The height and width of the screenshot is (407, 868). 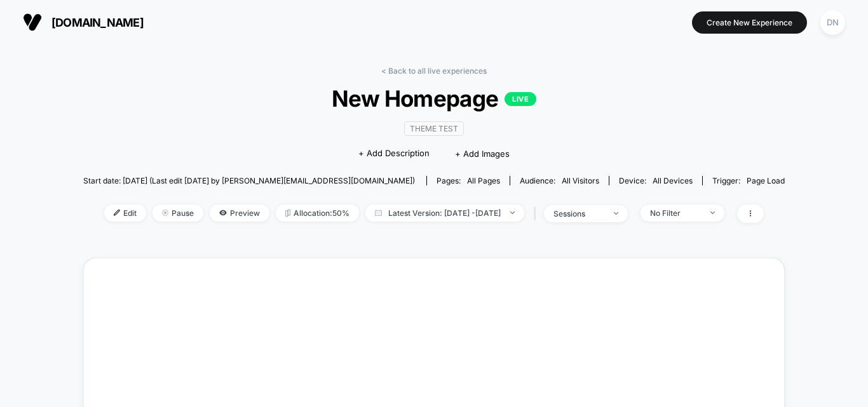 What do you see at coordinates (468, 180) in the screenshot?
I see `div: Pages:` at bounding box center [468, 180].